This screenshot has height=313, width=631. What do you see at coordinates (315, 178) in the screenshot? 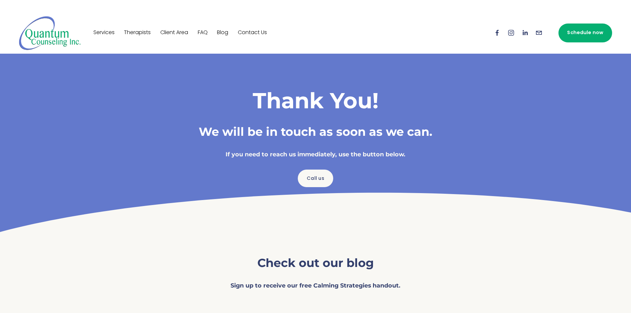
I see `a: Call us` at bounding box center [315, 178].